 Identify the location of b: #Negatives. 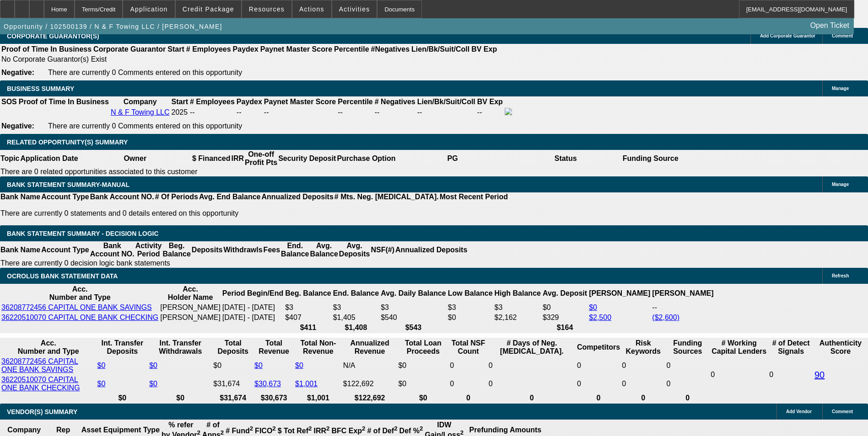
(391, 49).